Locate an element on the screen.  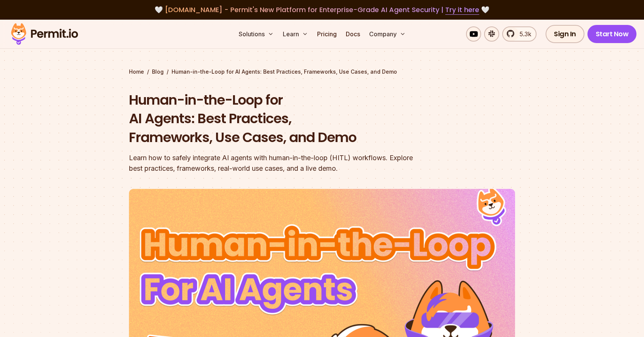
span: 5.3k is located at coordinates (523, 34).